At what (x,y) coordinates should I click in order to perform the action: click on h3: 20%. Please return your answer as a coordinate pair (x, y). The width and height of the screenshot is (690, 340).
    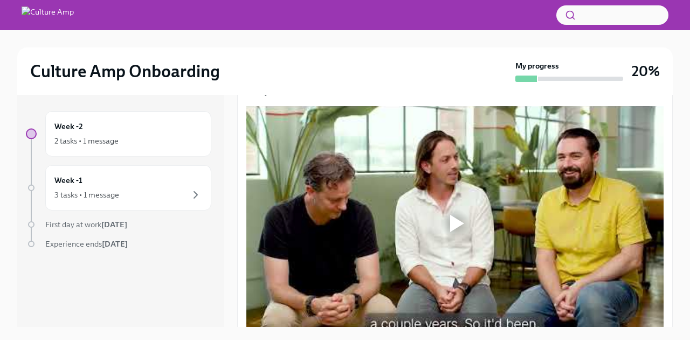
    Looking at the image, I should click on (646, 71).